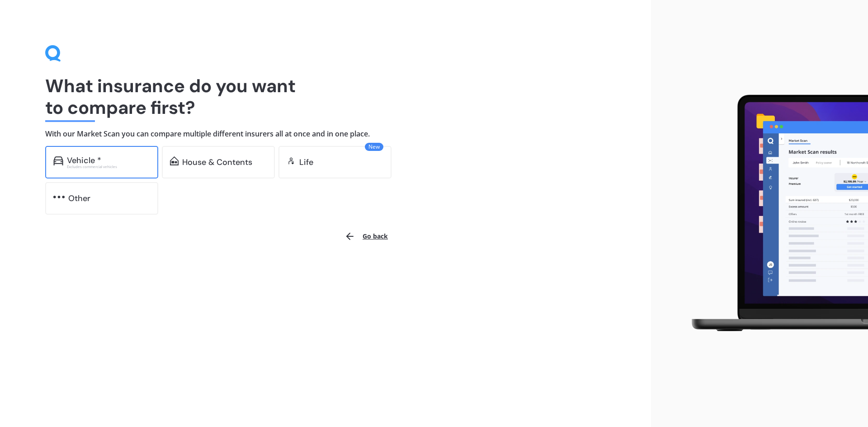  What do you see at coordinates (291, 161) in the screenshot?
I see `img: life.f720d6a2d7cdcd3ad642.svg` at bounding box center [291, 161].